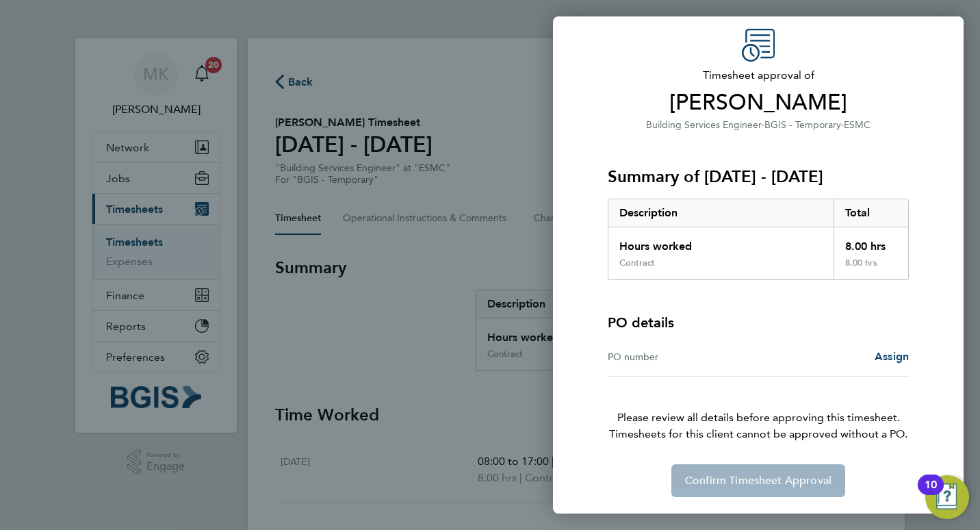 This screenshot has height=530, width=980. What do you see at coordinates (721, 242) in the screenshot?
I see `div: Hours worked` at bounding box center [721, 242].